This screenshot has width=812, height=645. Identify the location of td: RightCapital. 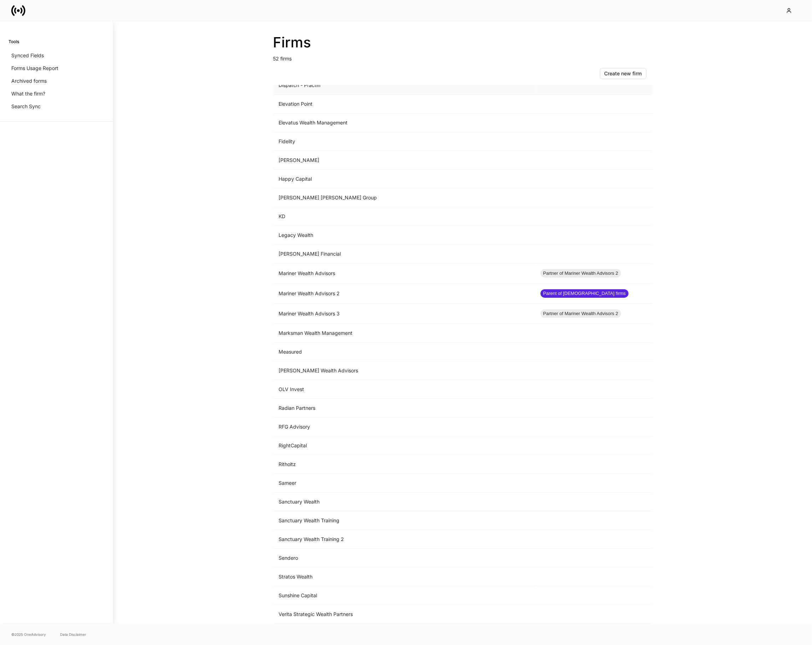
(404, 445).